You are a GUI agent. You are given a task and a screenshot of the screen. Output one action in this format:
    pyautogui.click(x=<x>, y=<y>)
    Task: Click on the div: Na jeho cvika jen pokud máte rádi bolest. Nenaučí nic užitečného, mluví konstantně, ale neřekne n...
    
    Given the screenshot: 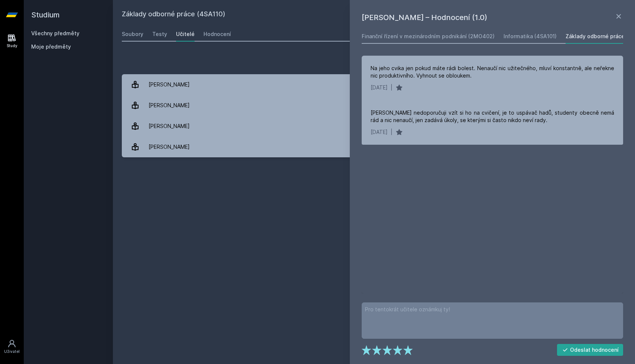 What is the action you would take?
    pyautogui.click(x=492, y=72)
    